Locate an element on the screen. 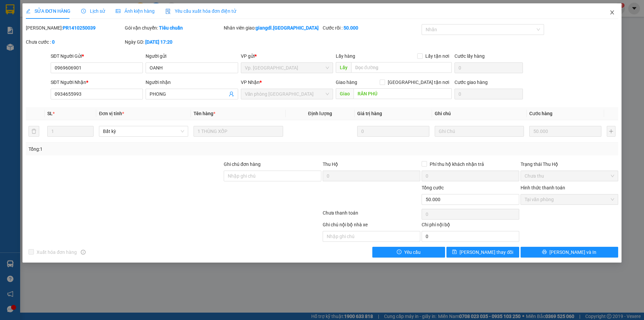 The height and width of the screenshot is (320, 644). span: Lấy is located at coordinates (344, 67).